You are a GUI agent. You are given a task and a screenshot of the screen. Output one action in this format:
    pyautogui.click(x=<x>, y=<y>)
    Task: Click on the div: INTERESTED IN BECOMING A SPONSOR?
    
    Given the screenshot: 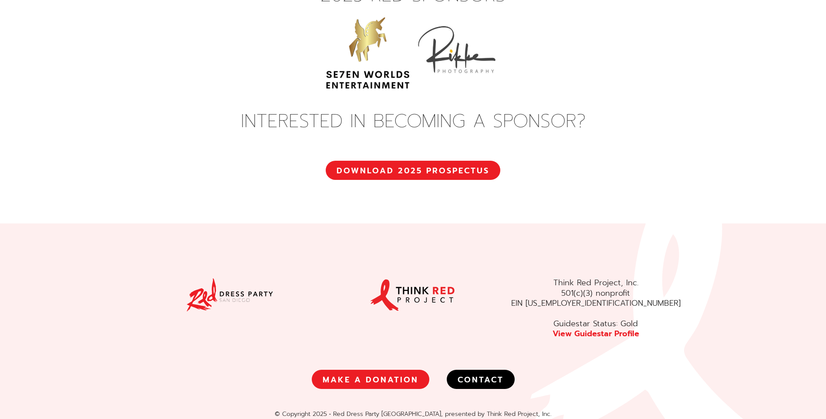 What is the action you would take?
    pyautogui.click(x=413, y=121)
    